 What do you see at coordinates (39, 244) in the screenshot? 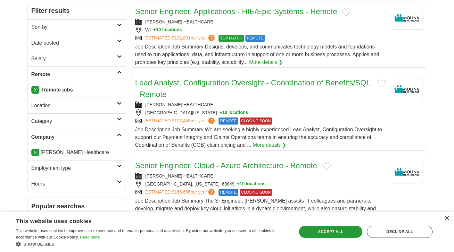
I see `span: Show details` at bounding box center [39, 244].